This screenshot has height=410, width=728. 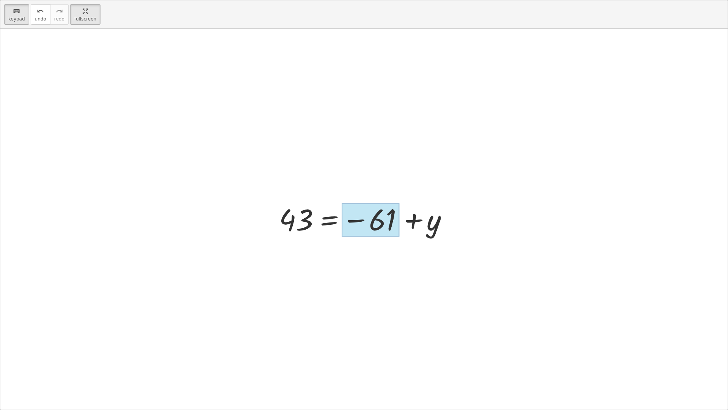 I want to click on span: redo, so click(x=59, y=19).